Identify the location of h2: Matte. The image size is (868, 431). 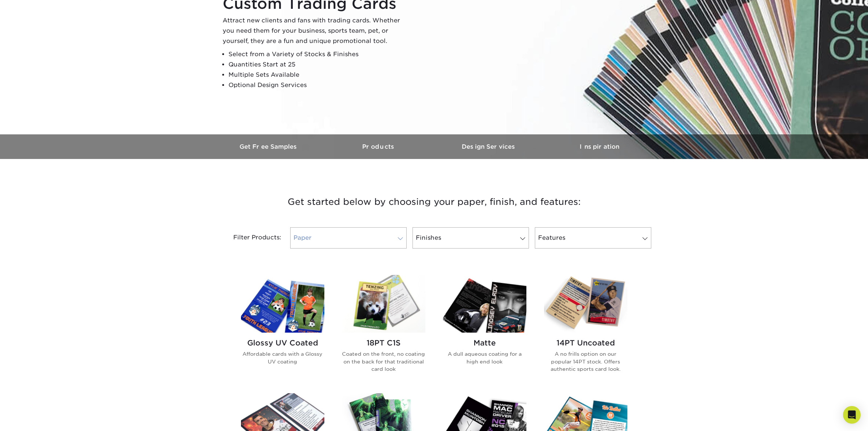
(484, 343).